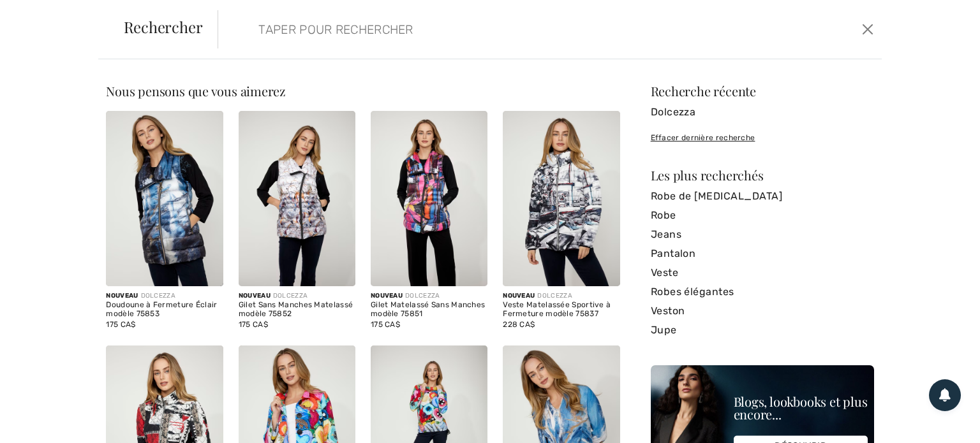 The width and height of the screenshot is (980, 443). I want to click on a: Veste, so click(762, 273).